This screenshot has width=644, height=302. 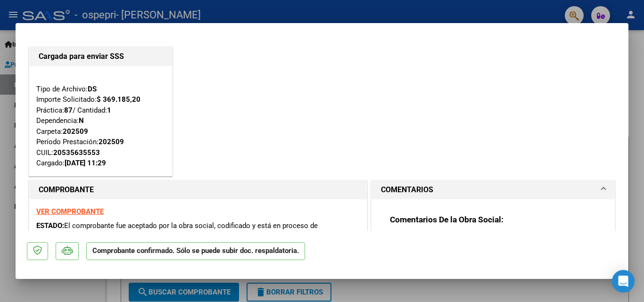 I want to click on span: ESTADO:, so click(x=50, y=226).